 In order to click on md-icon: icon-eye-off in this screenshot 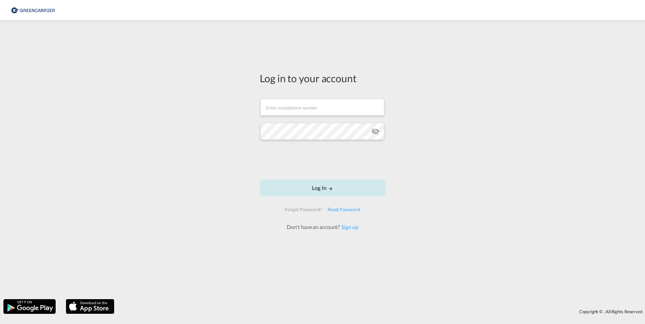, I will do `click(375, 131)`.